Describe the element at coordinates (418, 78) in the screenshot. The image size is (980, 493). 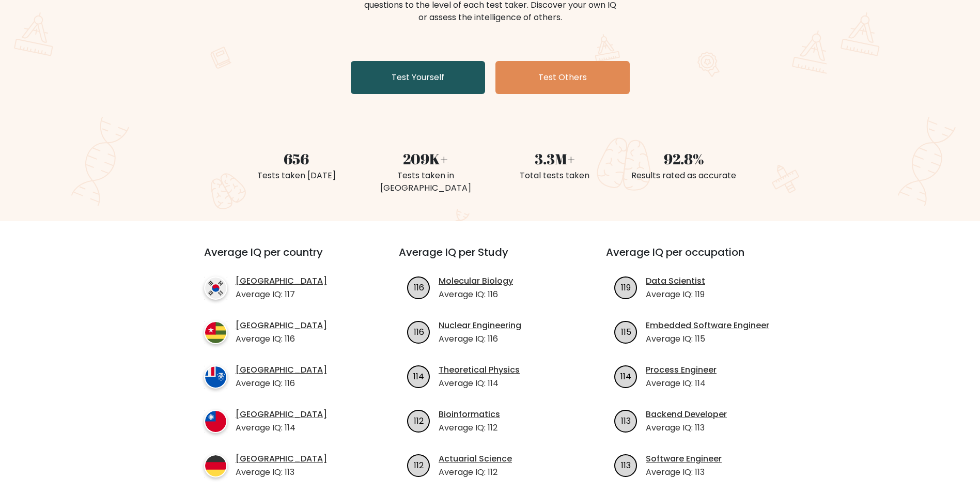
I see `a: Test Yourself` at that location.